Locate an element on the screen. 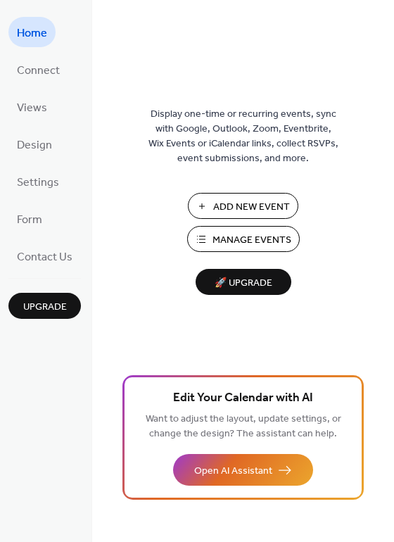 Image resolution: width=394 pixels, height=542 pixels. a: Settings is located at coordinates (38, 181).